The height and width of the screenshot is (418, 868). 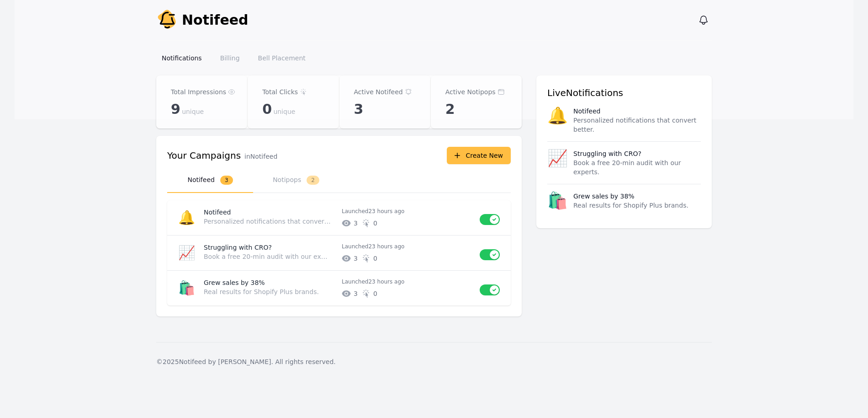 What do you see at coordinates (175, 109) in the screenshot?
I see `span: 9` at bounding box center [175, 109].